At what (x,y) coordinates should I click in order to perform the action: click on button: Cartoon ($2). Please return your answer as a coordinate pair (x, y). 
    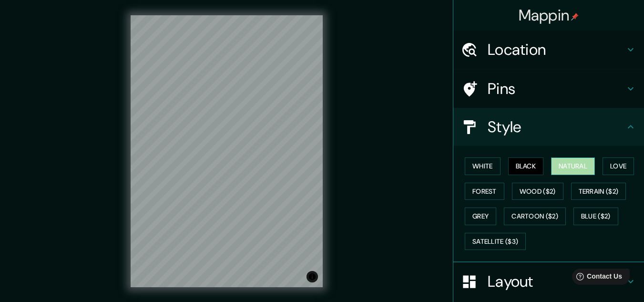
    Looking at the image, I should click on (535, 216).